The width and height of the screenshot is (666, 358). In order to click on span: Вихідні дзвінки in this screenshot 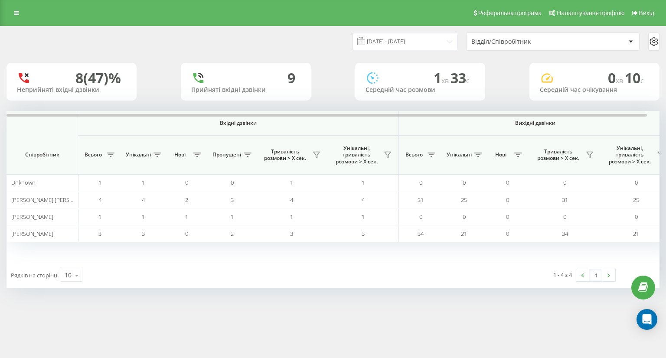, I will do `click(535, 123)`.